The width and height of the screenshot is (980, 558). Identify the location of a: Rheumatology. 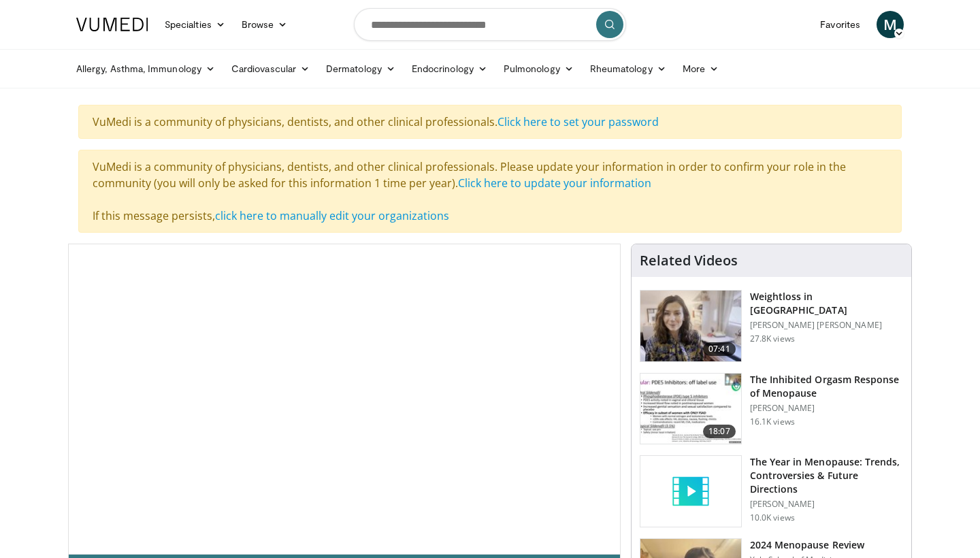
(628, 69).